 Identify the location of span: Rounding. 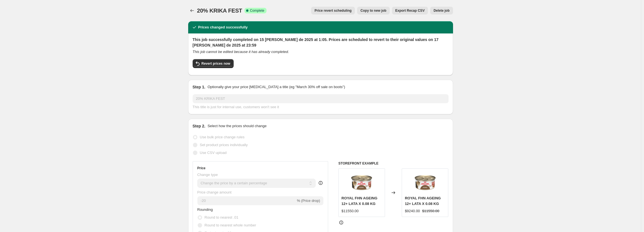
(205, 210).